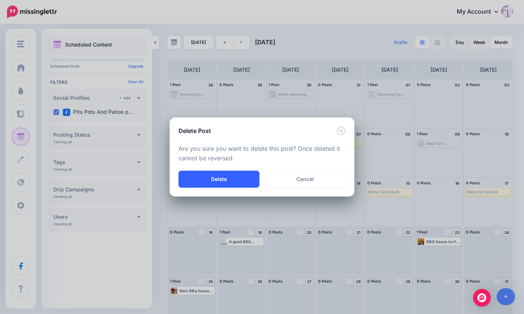 Image resolution: width=524 pixels, height=314 pixels. Describe the element at coordinates (262, 154) in the screenshot. I see `p: Are you sure you want to delete this post? Once deleted it cannot be reversed.` at that location.